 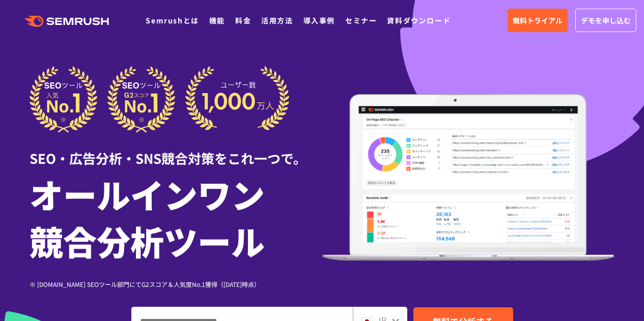 What do you see at coordinates (217, 21) in the screenshot?
I see `a: 機能` at bounding box center [217, 21].